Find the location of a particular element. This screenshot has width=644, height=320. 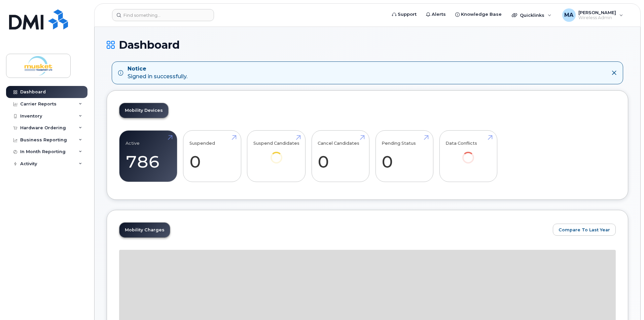

a: Active 786 is located at coordinates (148, 156).